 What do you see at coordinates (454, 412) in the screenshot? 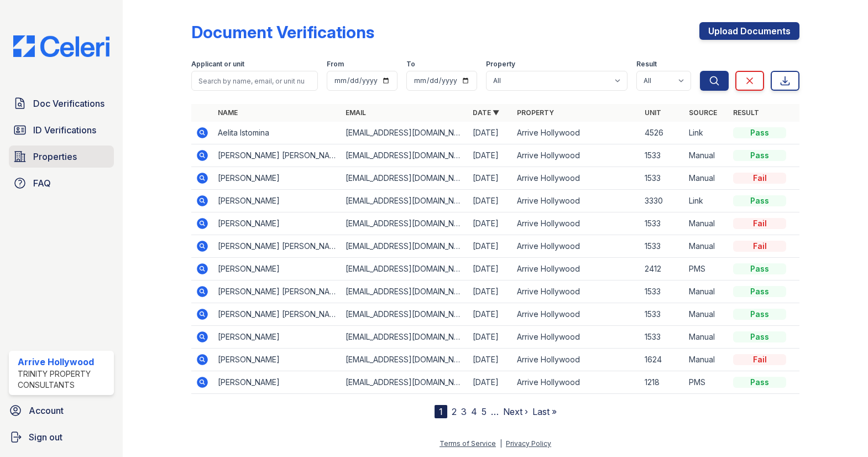
I see `a: 2` at bounding box center [454, 412].